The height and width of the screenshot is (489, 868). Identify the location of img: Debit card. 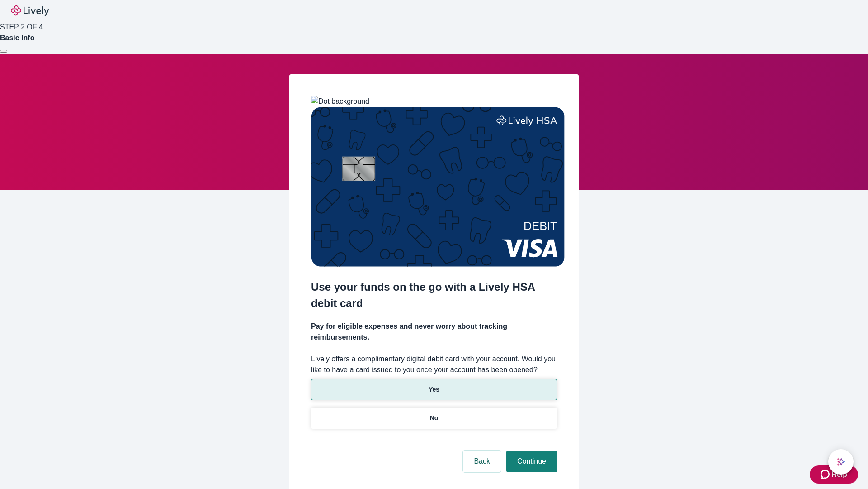
(438, 187).